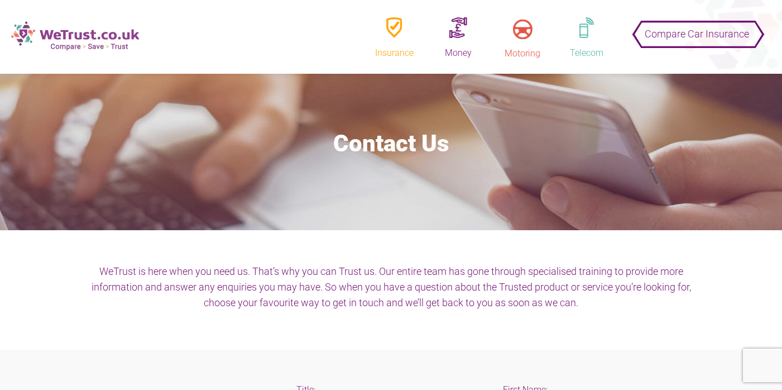  Describe the element at coordinates (391, 287) in the screenshot. I see `h5: WeTrust is here when you need us. That’s why you can Trust us. Our entire team has gone through s...` at that location.